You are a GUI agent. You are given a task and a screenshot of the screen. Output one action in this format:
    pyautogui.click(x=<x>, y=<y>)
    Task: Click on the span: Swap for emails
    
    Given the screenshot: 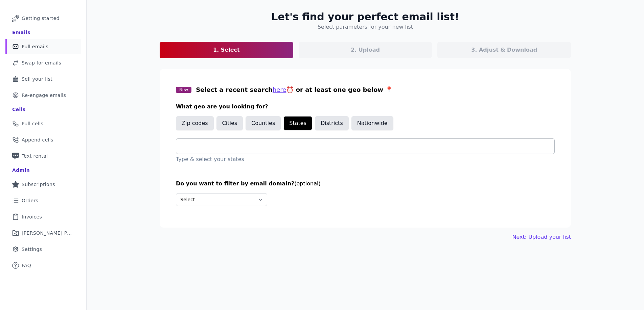 What is the action you would take?
    pyautogui.click(x=41, y=63)
    